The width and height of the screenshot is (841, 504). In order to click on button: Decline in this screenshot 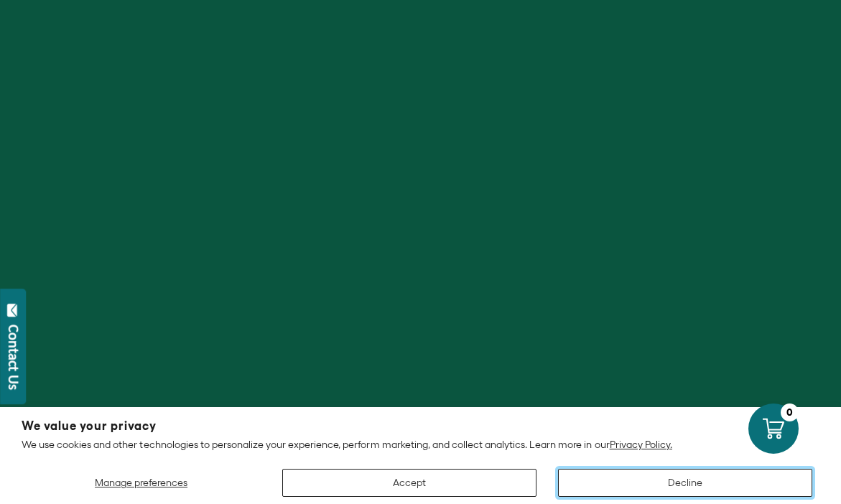, I will do `click(685, 482)`.